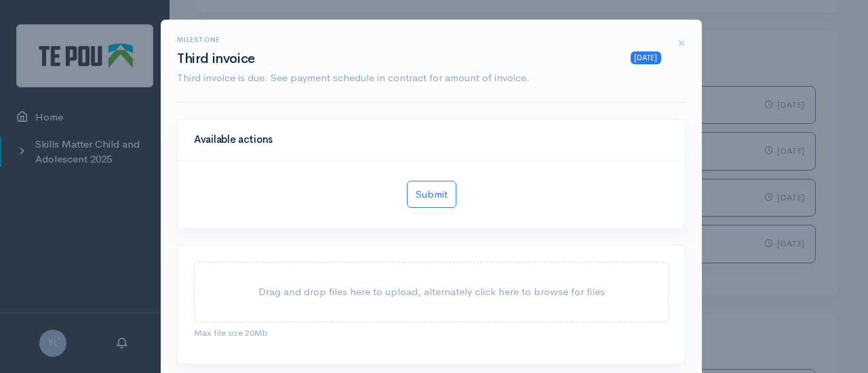  Describe the element at coordinates (681, 43) in the screenshot. I see `button: Close` at that location.